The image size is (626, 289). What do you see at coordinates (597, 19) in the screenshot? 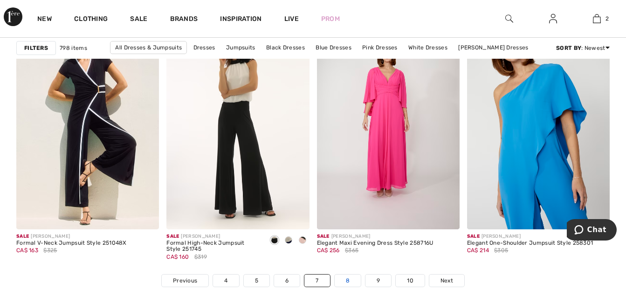
I see `a: 2` at bounding box center [597, 19].